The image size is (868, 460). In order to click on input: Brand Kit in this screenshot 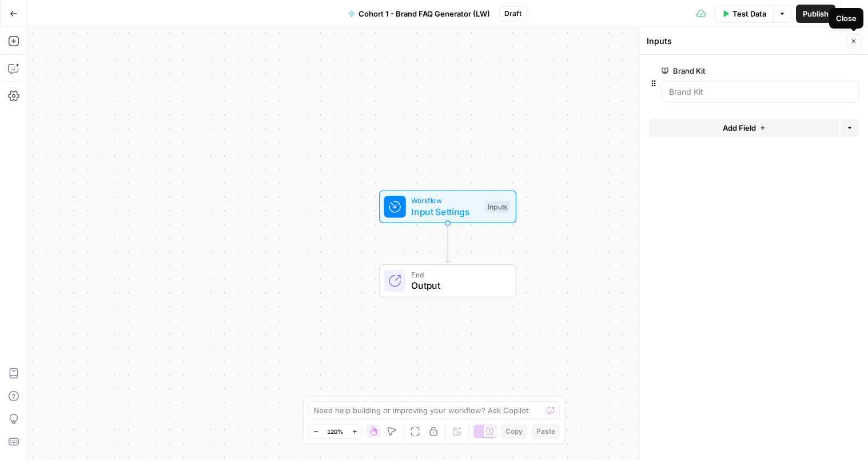, I will do `click(760, 92)`.